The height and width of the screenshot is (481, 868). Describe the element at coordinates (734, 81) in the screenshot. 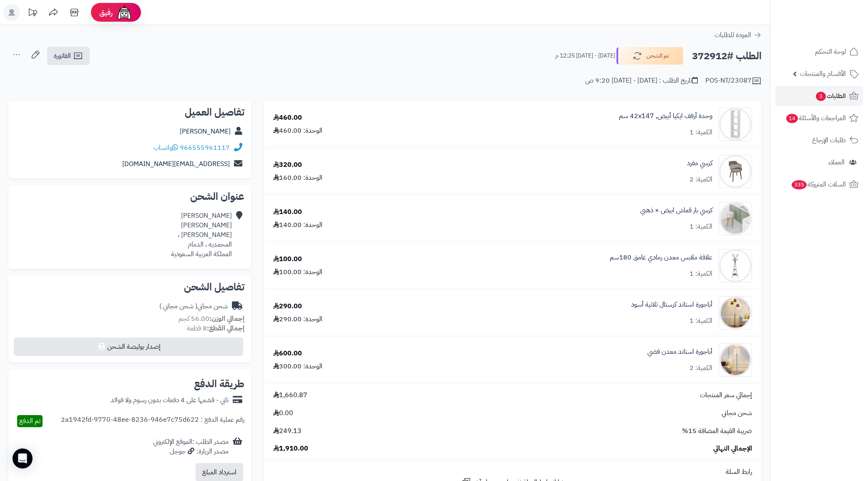

I see `div: POS-NT/23087` at that location.